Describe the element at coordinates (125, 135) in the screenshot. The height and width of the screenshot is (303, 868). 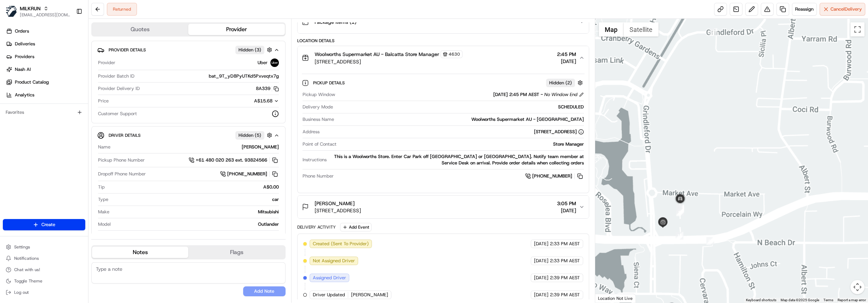
I see `span: Driver Details` at that location.